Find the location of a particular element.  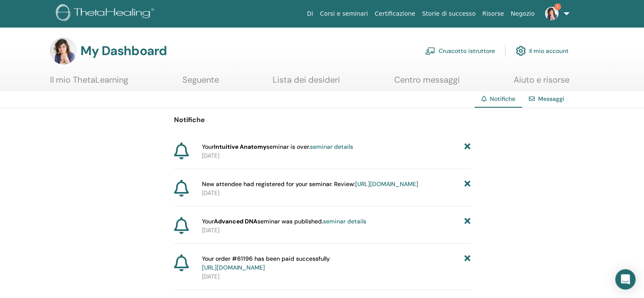

span: Your order #61196 has been paid successfully is located at coordinates (266, 263).